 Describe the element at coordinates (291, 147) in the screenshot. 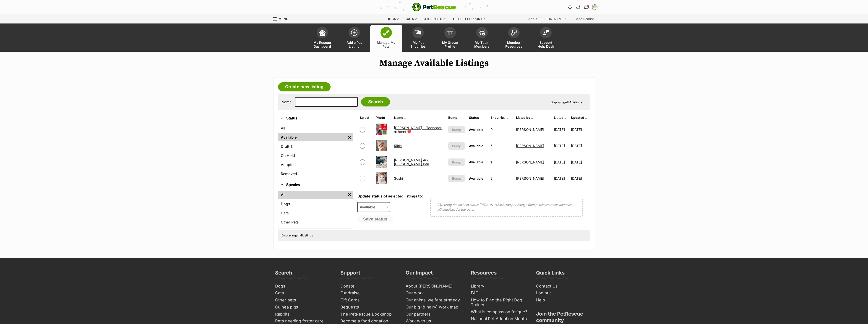

I see `span: (1)` at that location.